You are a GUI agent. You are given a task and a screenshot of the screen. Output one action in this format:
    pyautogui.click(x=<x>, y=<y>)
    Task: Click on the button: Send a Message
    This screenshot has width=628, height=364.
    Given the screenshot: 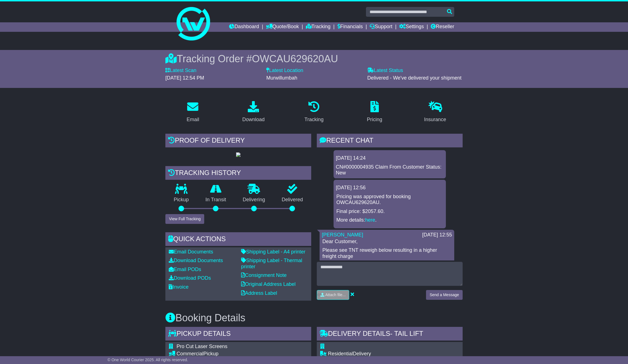 What is the action you would take?
    pyautogui.click(x=445, y=295)
    